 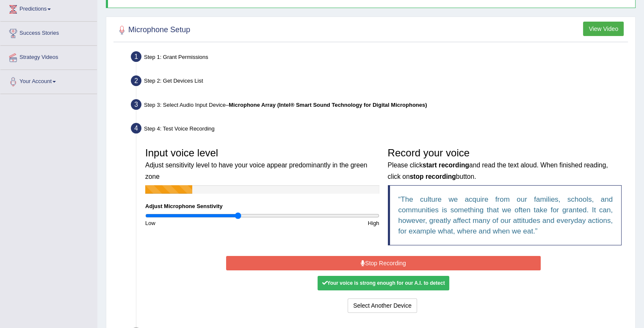 I want to click on button: Select Another Device, so click(x=383, y=305).